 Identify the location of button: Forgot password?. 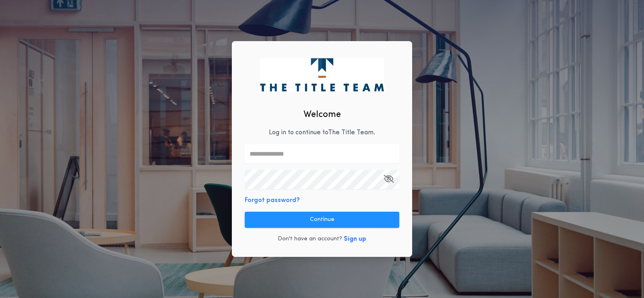
(272, 200).